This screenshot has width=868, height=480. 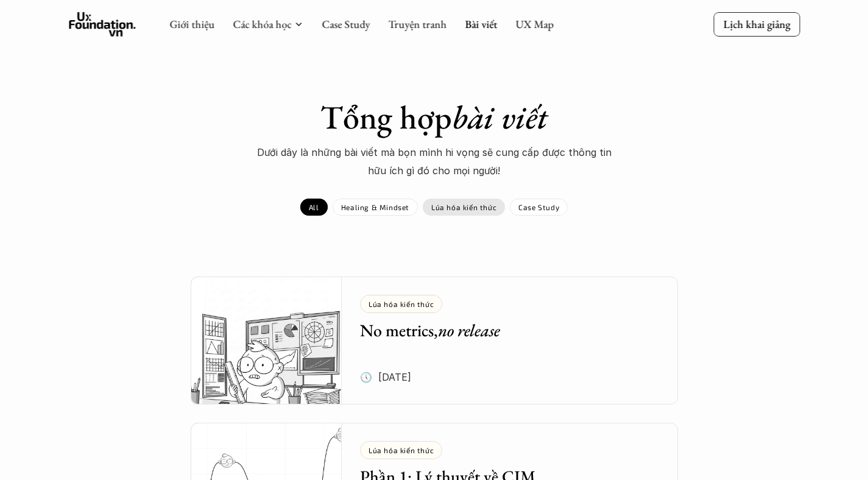 What do you see at coordinates (757, 24) in the screenshot?
I see `p: Lịch khai giảng` at bounding box center [757, 24].